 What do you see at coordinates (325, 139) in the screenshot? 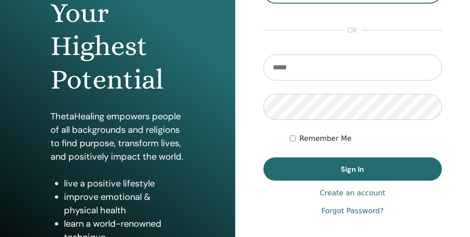
I see `label: Remember Me` at bounding box center [325, 139].